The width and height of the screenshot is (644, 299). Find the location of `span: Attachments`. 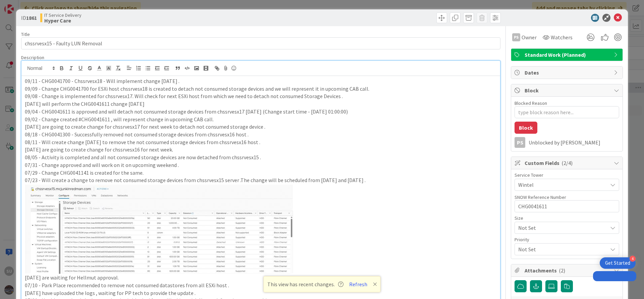

span: Attachments is located at coordinates (567, 271).